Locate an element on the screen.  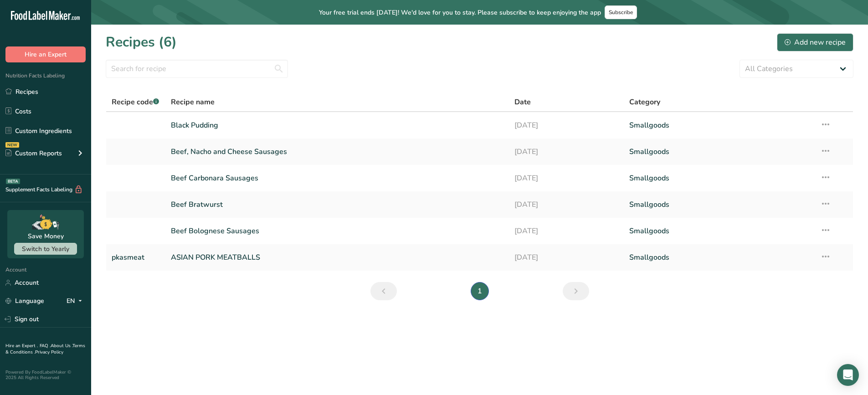
button: Switch to Yearly is located at coordinates (46, 249).